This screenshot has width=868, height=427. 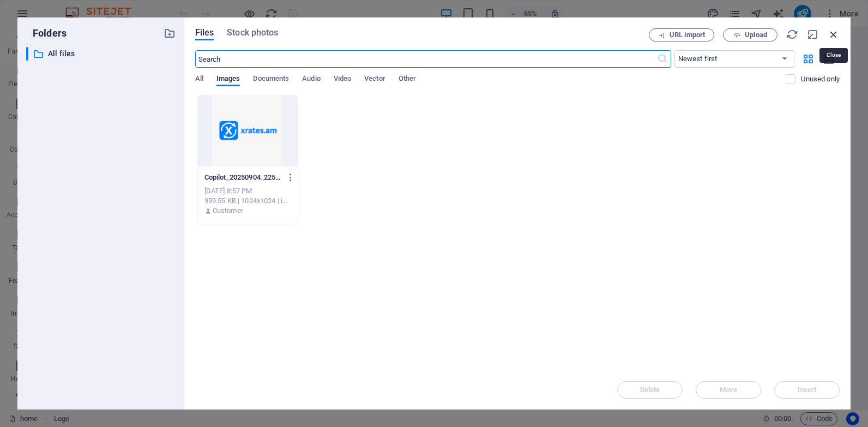 What do you see at coordinates (252, 33) in the screenshot?
I see `span: Stock photos` at bounding box center [252, 33].